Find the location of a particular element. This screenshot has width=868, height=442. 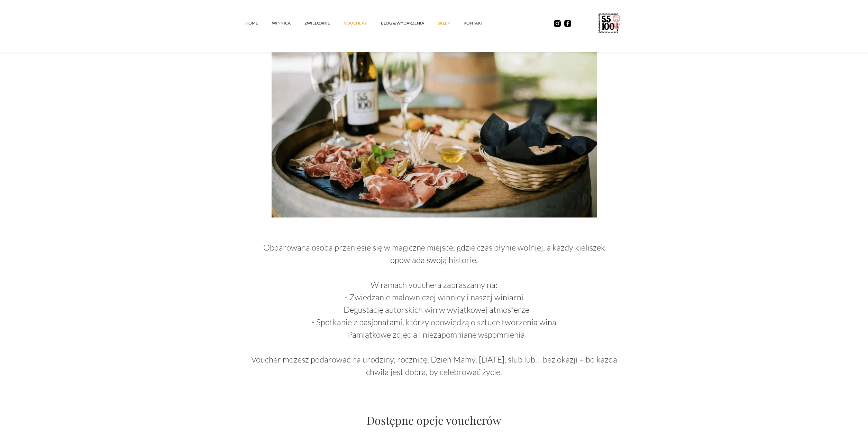

a: ZWIEDZANIE is located at coordinates (324, 23).